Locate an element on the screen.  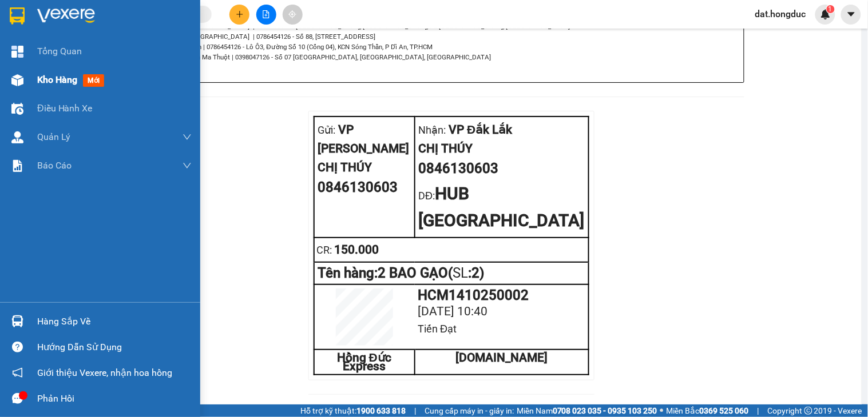
span: 1 is located at coordinates (830, 9).